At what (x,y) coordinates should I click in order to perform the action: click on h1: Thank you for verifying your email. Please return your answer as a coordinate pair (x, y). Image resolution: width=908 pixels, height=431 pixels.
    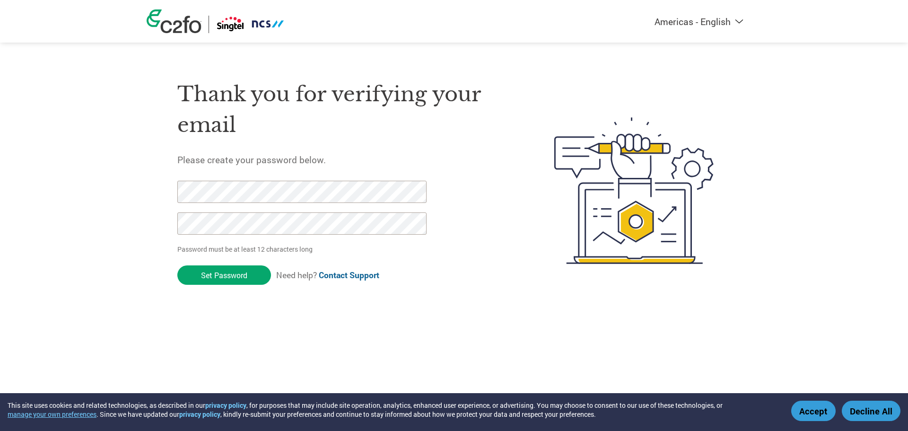
    Looking at the image, I should click on (343, 109).